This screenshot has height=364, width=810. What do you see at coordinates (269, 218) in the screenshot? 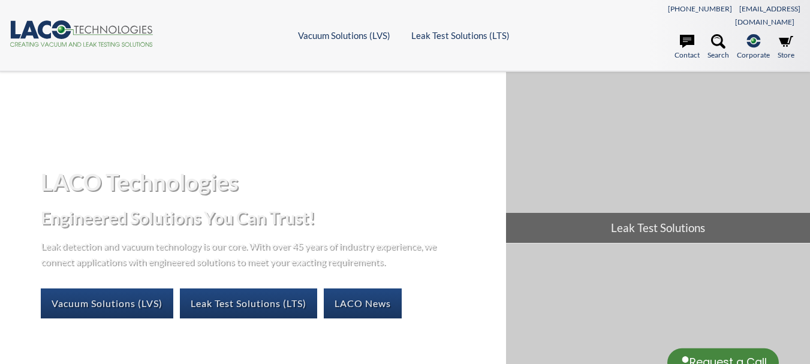
I see `h2: Engineered Solutions You Can Trust!` at bounding box center [269, 218].